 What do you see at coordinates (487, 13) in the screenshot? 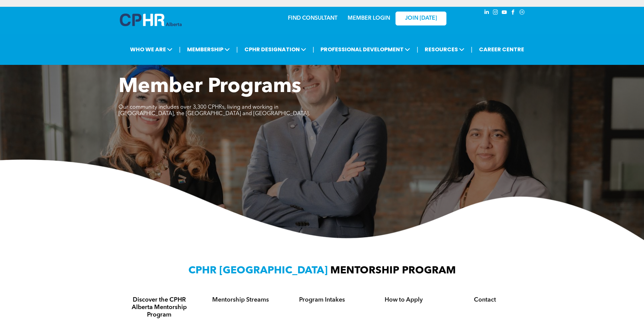
I see `a: linkedin` at bounding box center [487, 13].